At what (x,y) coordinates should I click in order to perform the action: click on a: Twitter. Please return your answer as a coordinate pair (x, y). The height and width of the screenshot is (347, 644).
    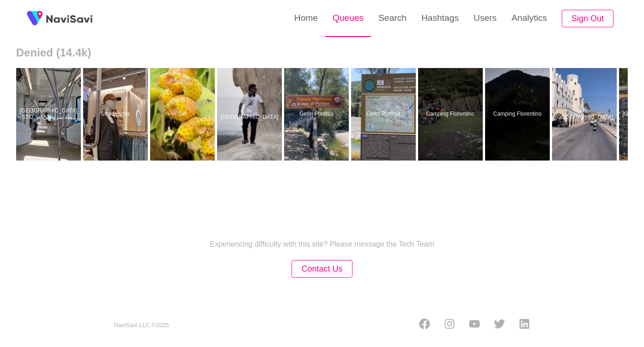
    Looking at the image, I should click on (500, 325).